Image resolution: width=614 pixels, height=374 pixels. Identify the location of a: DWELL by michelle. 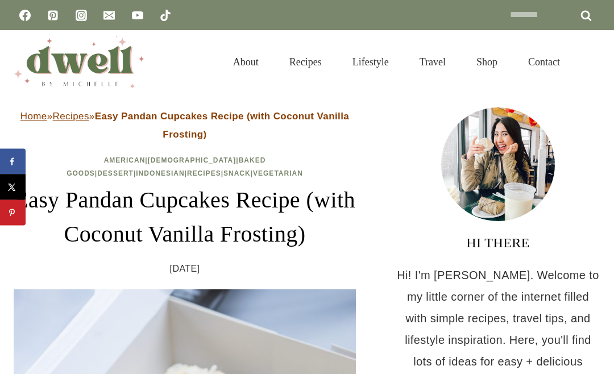
(79, 62).